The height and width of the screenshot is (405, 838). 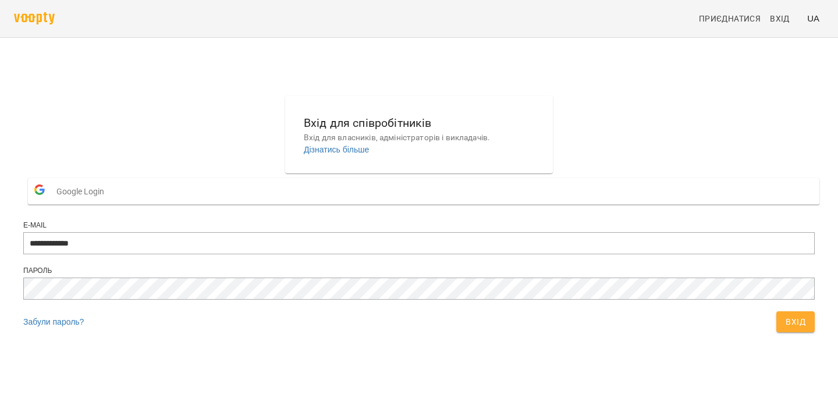 What do you see at coordinates (730, 19) in the screenshot?
I see `span: Приєднатися` at bounding box center [730, 19].